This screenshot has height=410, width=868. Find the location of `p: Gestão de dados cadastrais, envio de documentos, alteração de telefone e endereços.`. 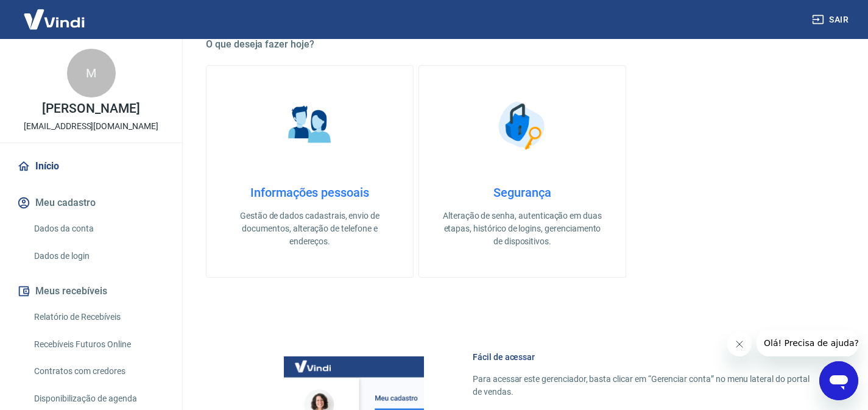

p: Gestão de dados cadastrais, envio de documentos, alteração de telefone e endereços. is located at coordinates (309, 228).